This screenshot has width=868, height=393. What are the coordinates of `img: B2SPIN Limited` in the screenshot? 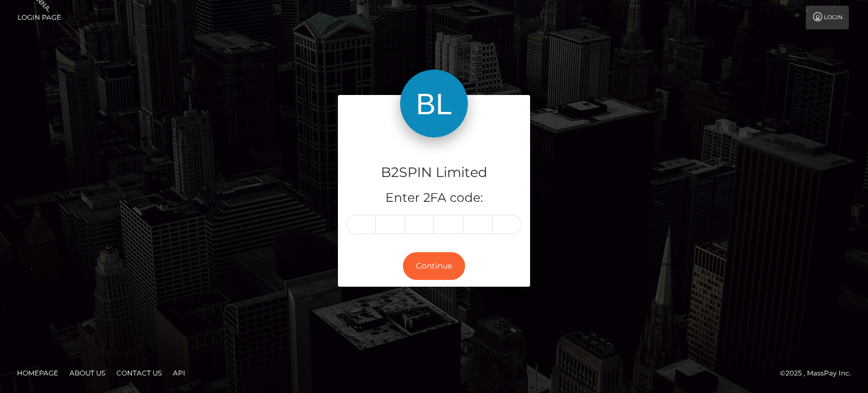 It's located at (434, 103).